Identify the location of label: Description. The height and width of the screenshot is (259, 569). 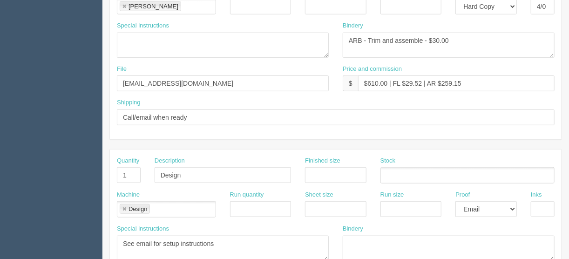
(169, 161).